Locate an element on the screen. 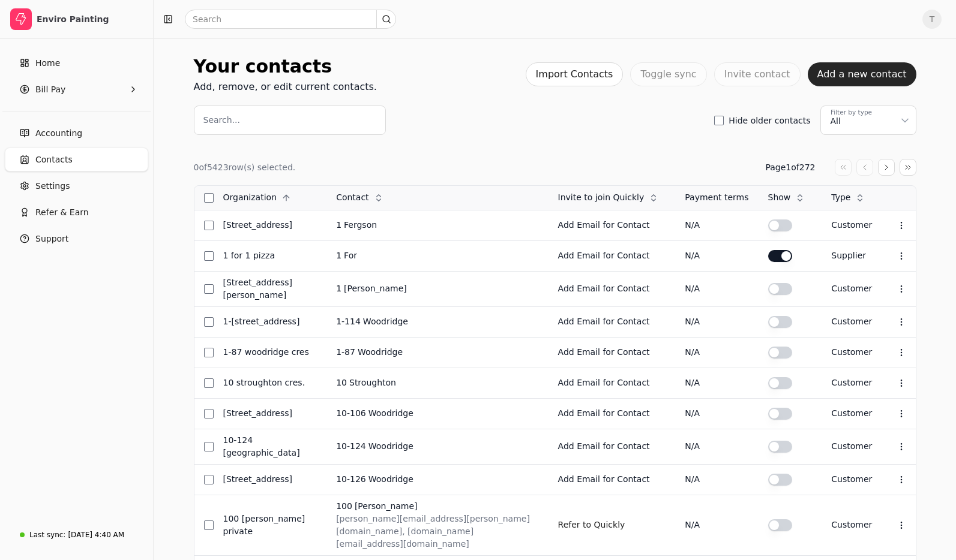 Image resolution: width=956 pixels, height=560 pixels. div: 1-87 Woodridge Cres is located at coordinates (270, 352).